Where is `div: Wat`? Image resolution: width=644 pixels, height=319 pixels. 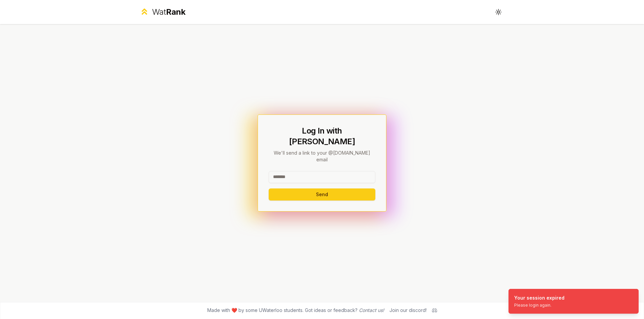
div: Wat is located at coordinates (169, 12).